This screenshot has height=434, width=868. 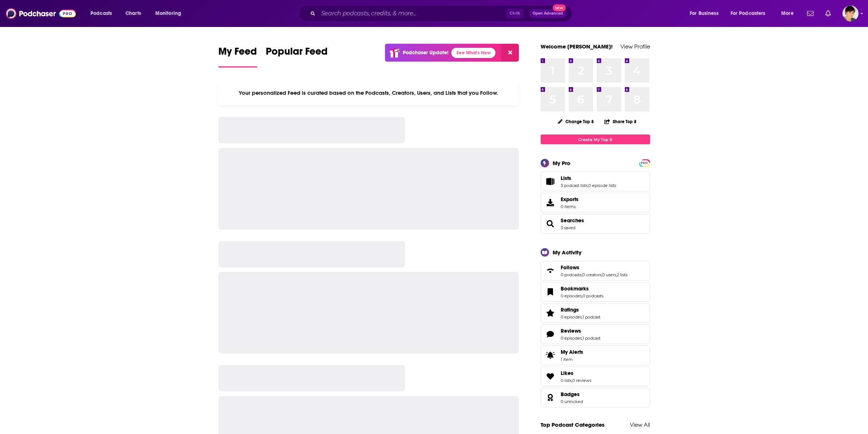 What do you see at coordinates (580, 309) in the screenshot?
I see `a: Ratings` at bounding box center [580, 309].